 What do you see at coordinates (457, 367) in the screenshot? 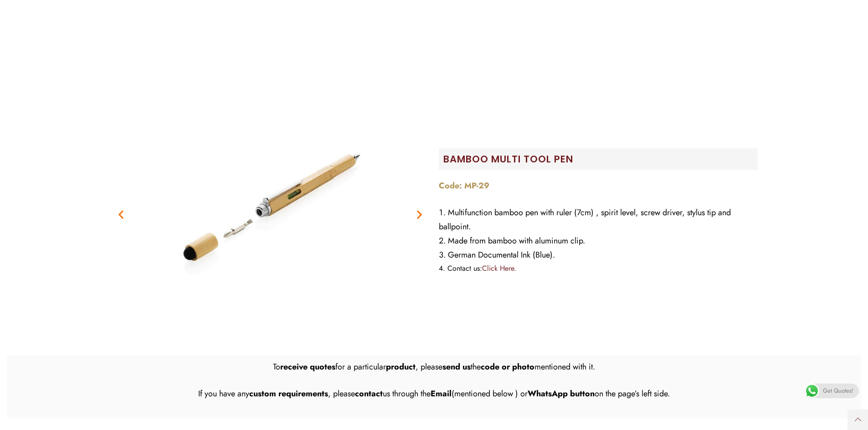
I see `strong: send us` at bounding box center [457, 367].